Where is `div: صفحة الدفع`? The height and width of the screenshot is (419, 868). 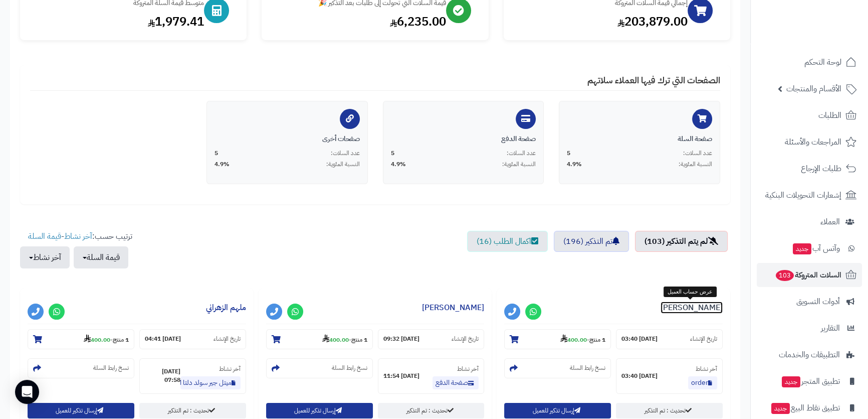 div: صفحة الدفع is located at coordinates (464, 139).